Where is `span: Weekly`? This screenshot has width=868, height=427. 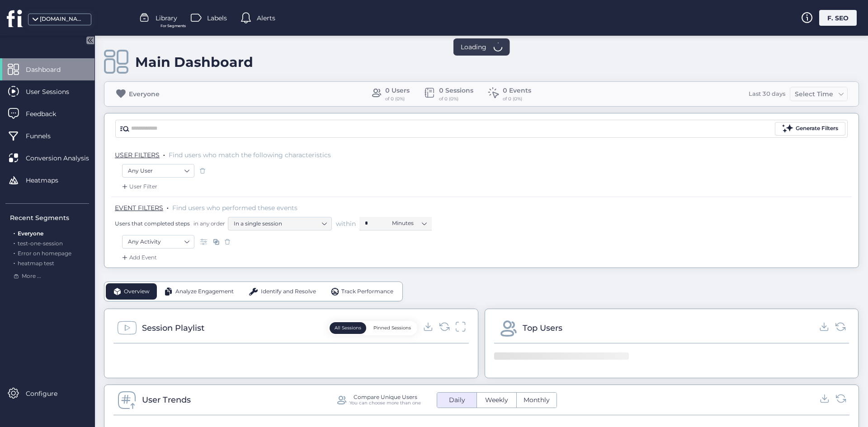
span: Weekly is located at coordinates (496, 400).